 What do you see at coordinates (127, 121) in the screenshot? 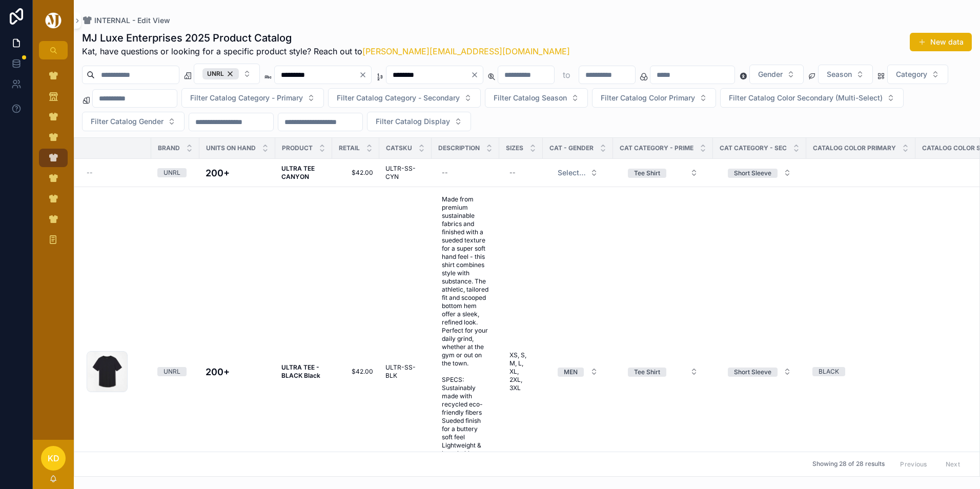
I see `span: Filter Catalog Gender` at bounding box center [127, 121].